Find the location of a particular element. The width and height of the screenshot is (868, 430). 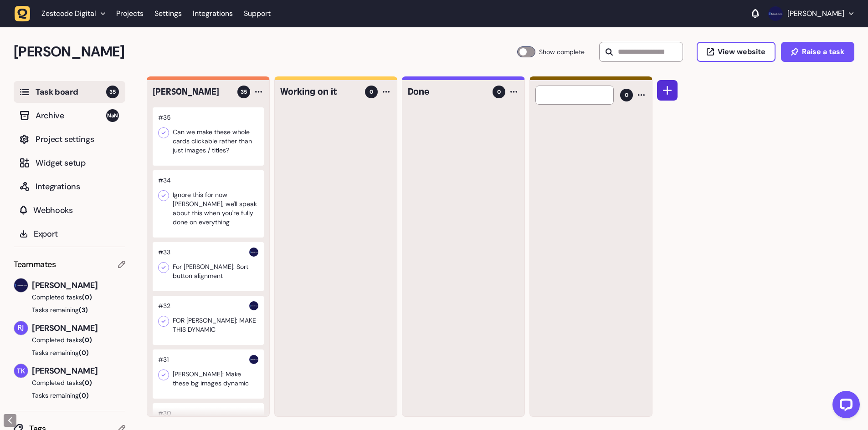

button: Project settings is located at coordinates (69, 139).